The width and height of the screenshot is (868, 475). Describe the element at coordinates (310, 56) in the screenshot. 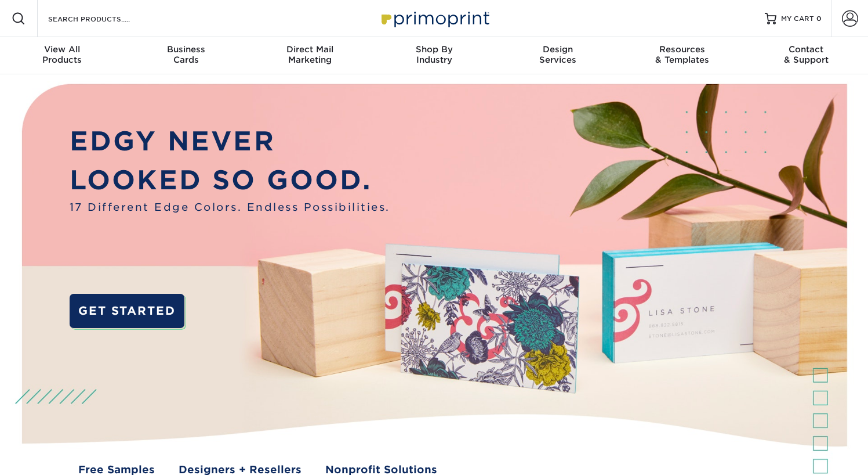

I see `a: Direct MailMarketing` at that location.